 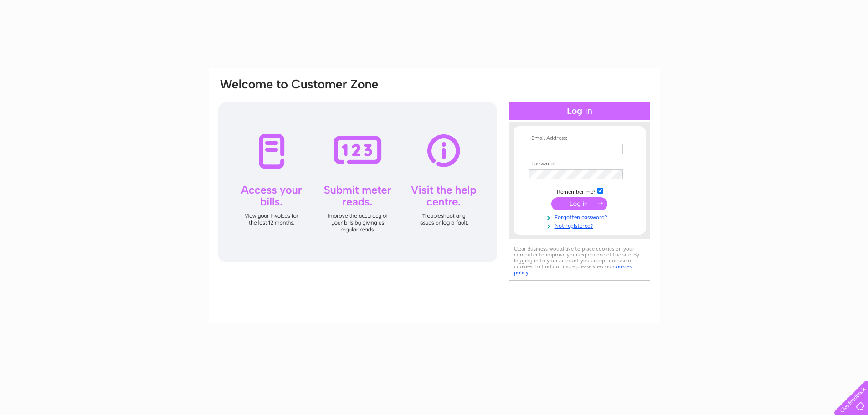 What do you see at coordinates (580, 261) in the screenshot?
I see `div: Clear Business would like to place cookies on your computer to improve your experience of the sit...` at bounding box center [580, 261].